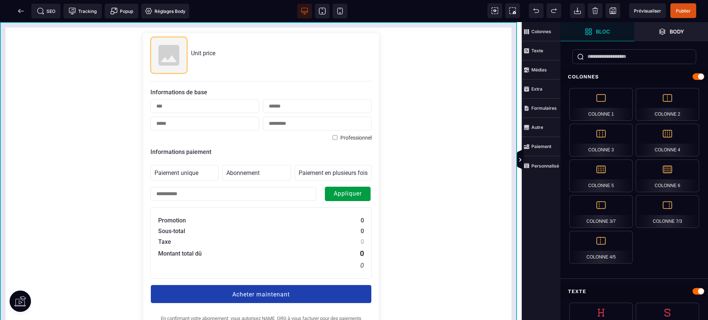 This screenshot has width=708, height=320. I want to click on span: Médias, so click(541, 70).